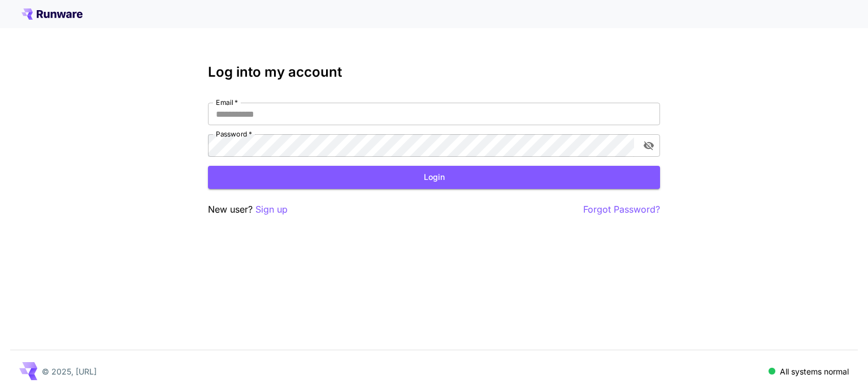 This screenshot has width=868, height=392. What do you see at coordinates (247, 209) in the screenshot?
I see `p: New user?` at bounding box center [247, 209].